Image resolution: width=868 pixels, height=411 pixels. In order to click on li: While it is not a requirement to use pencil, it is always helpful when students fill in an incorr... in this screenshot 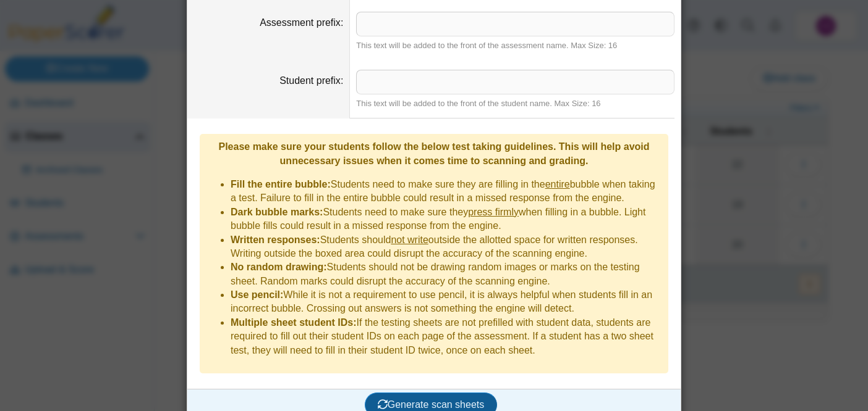, I will do `click(446, 302)`.